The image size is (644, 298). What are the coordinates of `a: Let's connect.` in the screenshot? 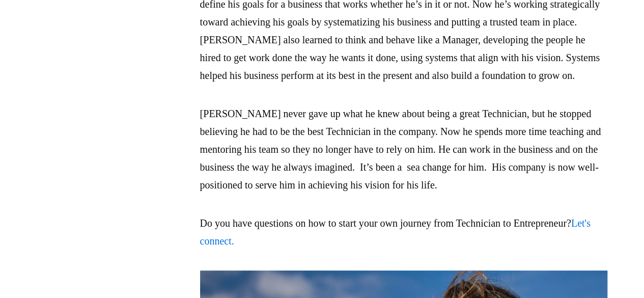 It's located at (395, 232).